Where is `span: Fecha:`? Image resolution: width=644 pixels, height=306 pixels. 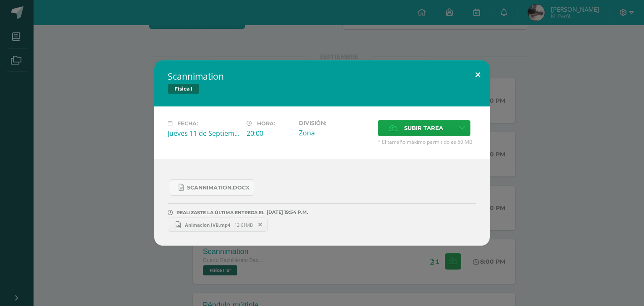
span: Fecha: is located at coordinates (187, 123).